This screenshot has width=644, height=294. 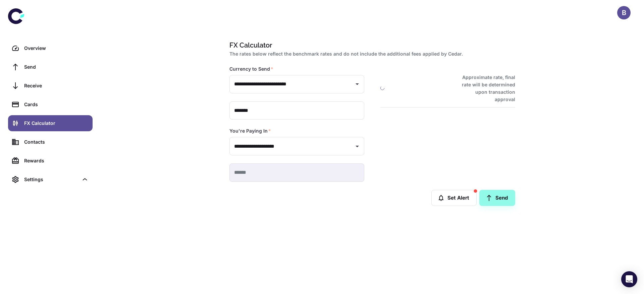 I want to click on div: Contacts, so click(x=56, y=142).